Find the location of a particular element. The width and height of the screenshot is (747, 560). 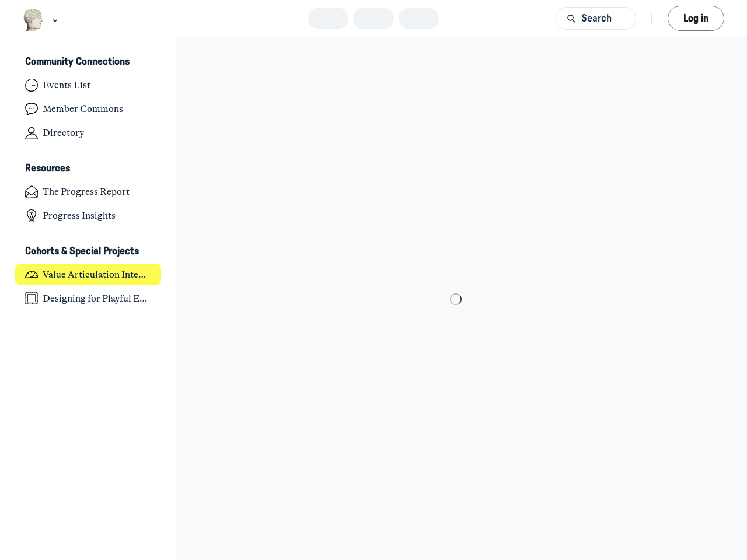

a: Designing for Playful Engagement is located at coordinates (88, 299).